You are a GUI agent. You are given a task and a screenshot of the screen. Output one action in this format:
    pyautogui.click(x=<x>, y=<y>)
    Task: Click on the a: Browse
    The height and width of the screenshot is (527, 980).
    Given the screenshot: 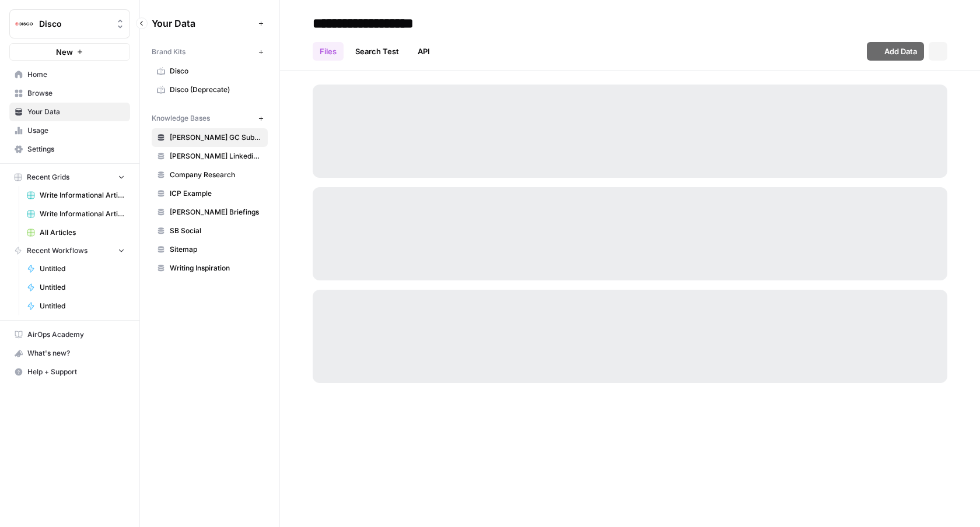 What is the action you would take?
    pyautogui.click(x=69, y=93)
    